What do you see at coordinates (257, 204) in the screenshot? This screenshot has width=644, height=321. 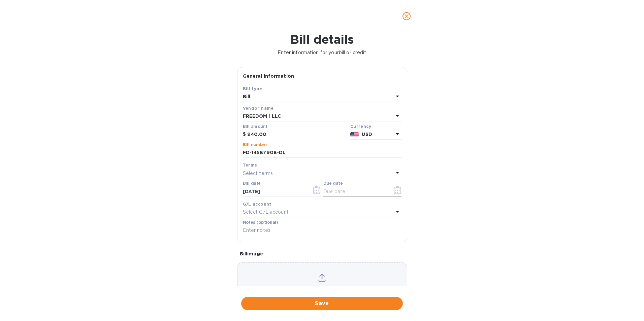 I see `b: G/L account` at bounding box center [257, 204].